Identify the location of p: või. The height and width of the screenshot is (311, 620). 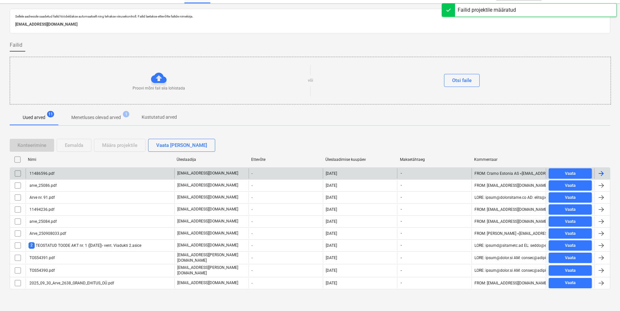
(310, 80).